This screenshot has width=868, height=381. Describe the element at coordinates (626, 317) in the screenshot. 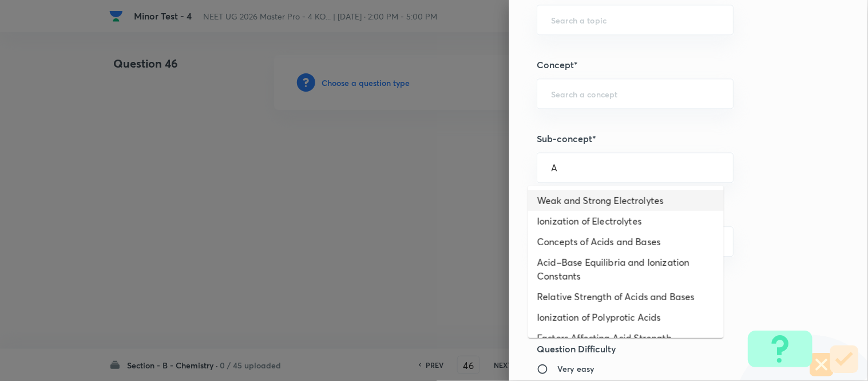

I see `li: Ionization of Polyprotic Acids` at that location.